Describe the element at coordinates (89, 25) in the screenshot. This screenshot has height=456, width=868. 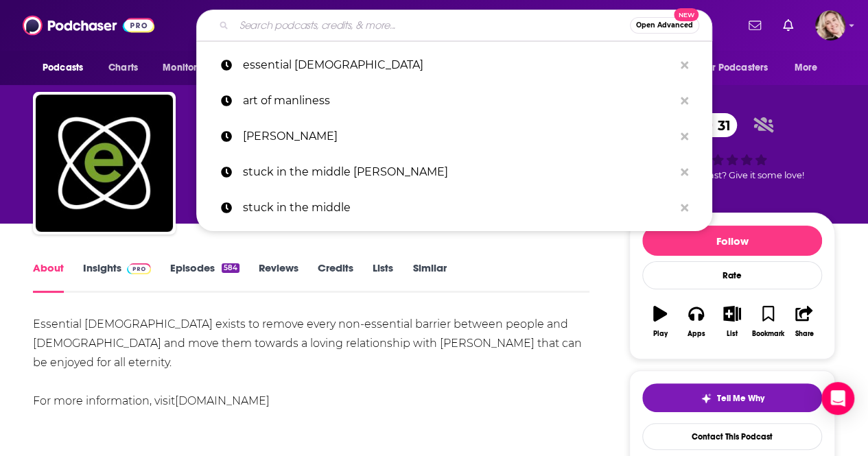
I see `img: Podchaser - Follow, Share and Rate Podcasts` at that location.